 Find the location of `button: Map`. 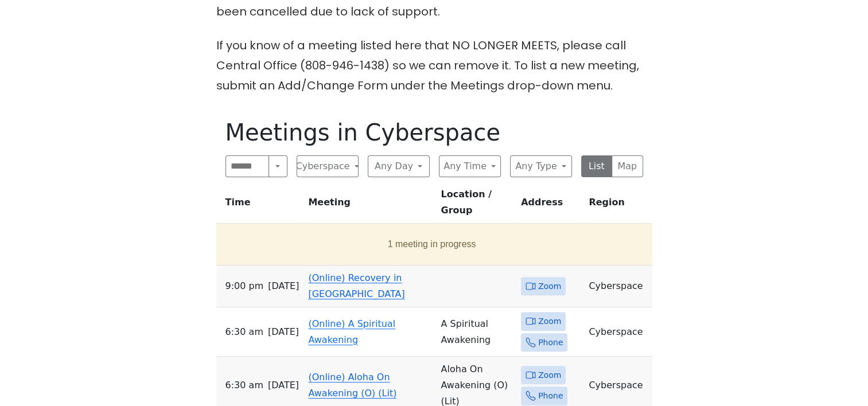

button: Map is located at coordinates (627, 166).